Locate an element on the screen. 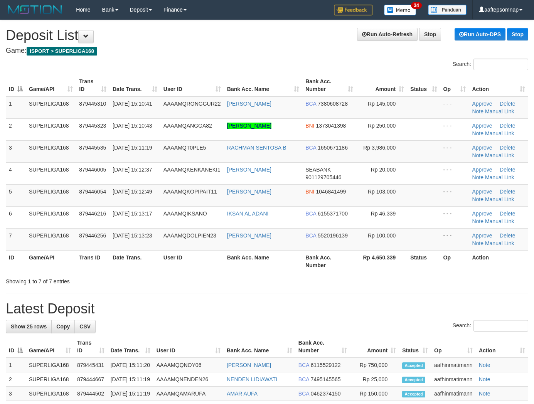  span: Copy 0462374150 to clipboard is located at coordinates (326, 394).